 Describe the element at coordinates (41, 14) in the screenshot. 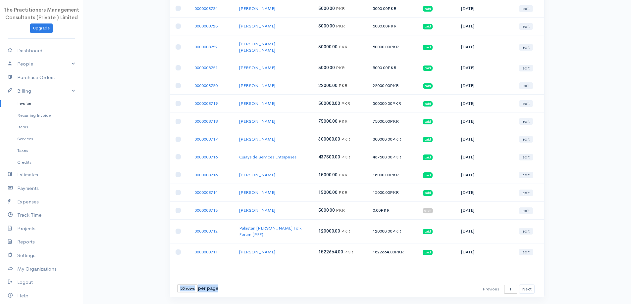

I see `span: The Practitioners Management Consultants (Private ) Limited` at that location.